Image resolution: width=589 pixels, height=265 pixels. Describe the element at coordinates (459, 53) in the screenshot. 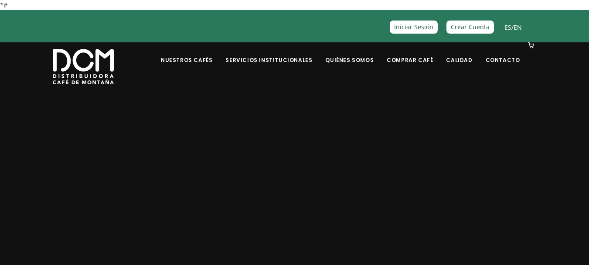

I see `a: Calidad` at that location.